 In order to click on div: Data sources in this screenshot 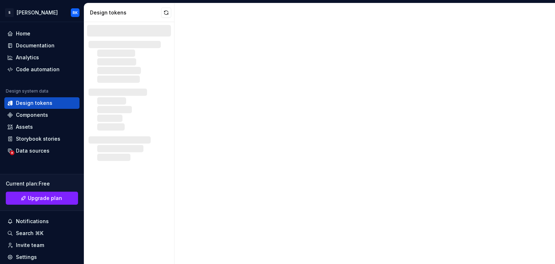, I will do `click(33, 151)`.